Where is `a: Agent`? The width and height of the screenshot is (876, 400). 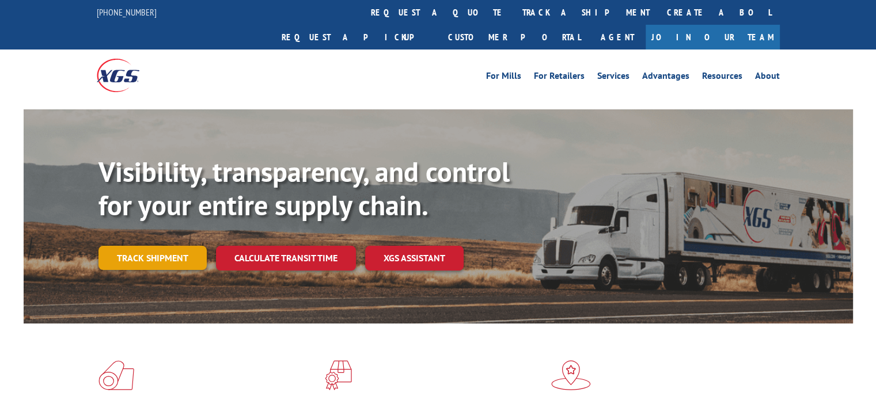 a: Agent is located at coordinates (618, 37).